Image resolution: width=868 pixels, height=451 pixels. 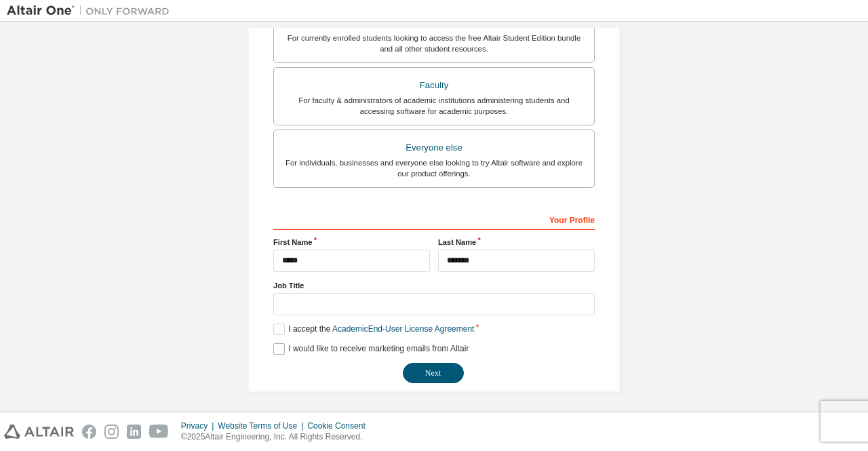 What do you see at coordinates (434, 286) in the screenshot?
I see `label: Job Title` at bounding box center [434, 286].